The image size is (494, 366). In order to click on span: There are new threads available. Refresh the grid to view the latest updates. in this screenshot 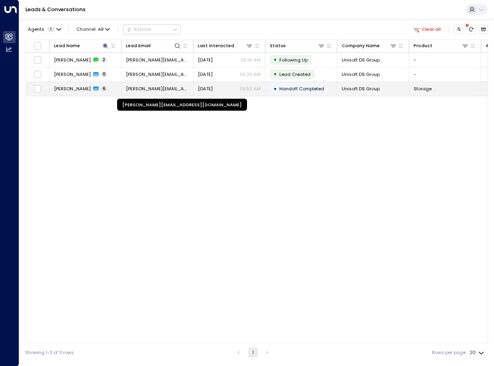, I will do `click(471, 29)`.